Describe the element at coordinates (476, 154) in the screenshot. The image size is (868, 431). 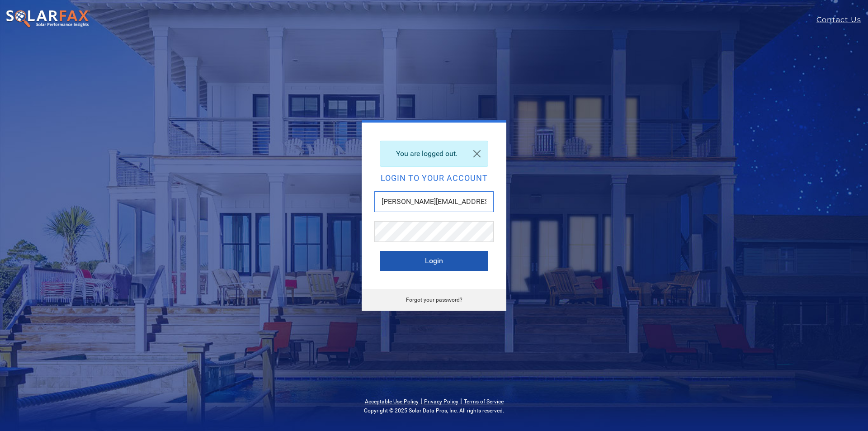
I see `a: Close` at that location.